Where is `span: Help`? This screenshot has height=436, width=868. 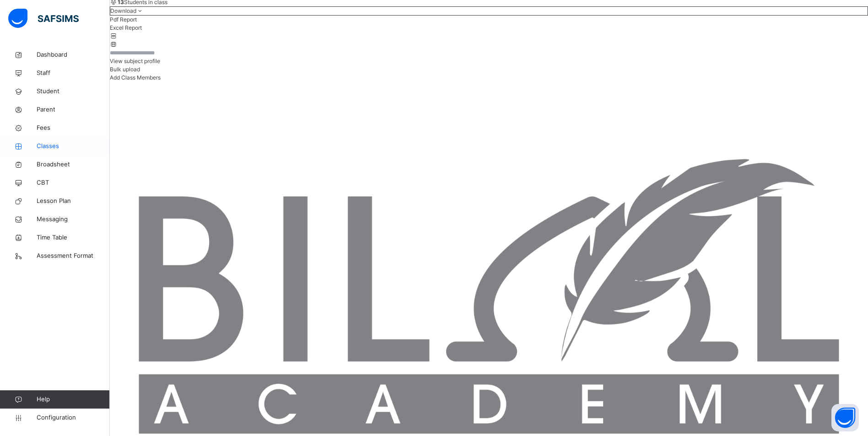 span: Help is located at coordinates (73, 399).